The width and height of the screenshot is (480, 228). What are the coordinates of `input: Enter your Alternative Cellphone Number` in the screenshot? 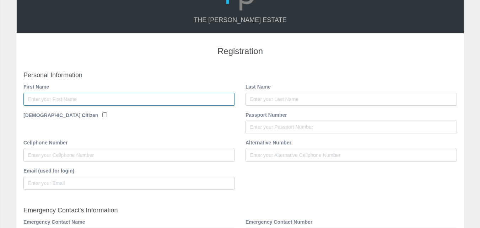 It's located at (351, 155).